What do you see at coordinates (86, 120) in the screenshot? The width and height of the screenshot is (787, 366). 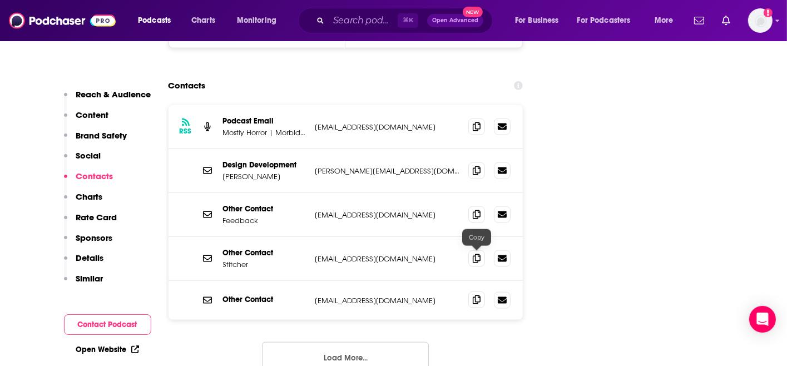 I see `button: Content` at bounding box center [86, 120].